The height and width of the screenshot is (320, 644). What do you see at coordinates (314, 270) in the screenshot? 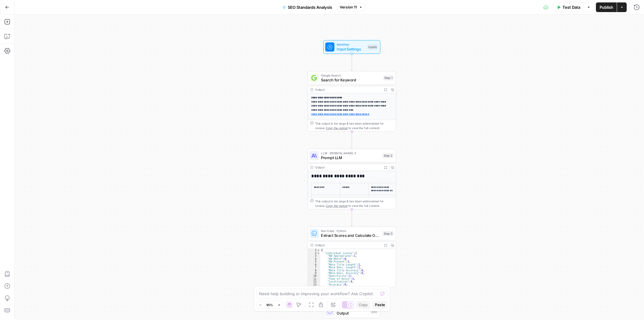
I see `div: 8` at bounding box center [314, 270].